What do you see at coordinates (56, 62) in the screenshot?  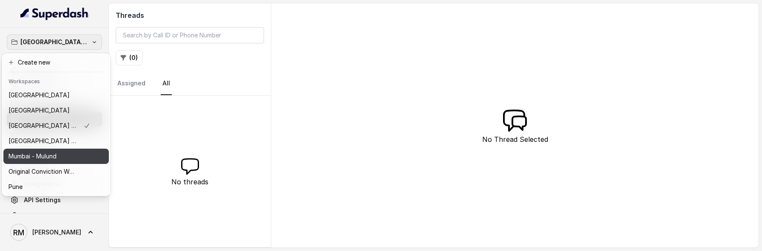 I see `button: Create new` at bounding box center [56, 62].